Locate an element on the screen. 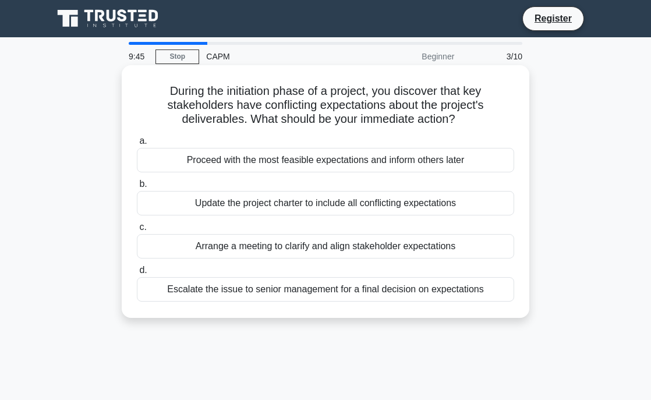 The image size is (651, 400). div: Update the project charter to include all conflicting expectations is located at coordinates (326, 203).